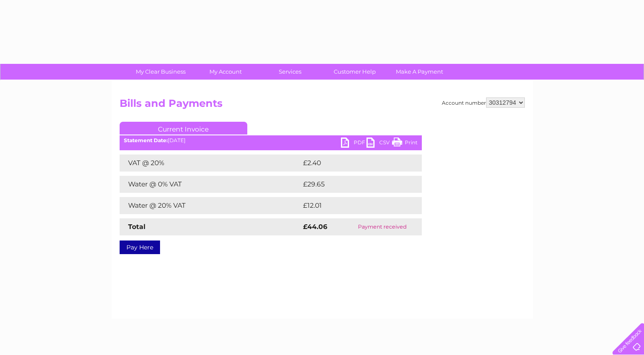 The image size is (644, 355). What do you see at coordinates (140, 247) in the screenshot?
I see `a: Pay Here` at bounding box center [140, 247].